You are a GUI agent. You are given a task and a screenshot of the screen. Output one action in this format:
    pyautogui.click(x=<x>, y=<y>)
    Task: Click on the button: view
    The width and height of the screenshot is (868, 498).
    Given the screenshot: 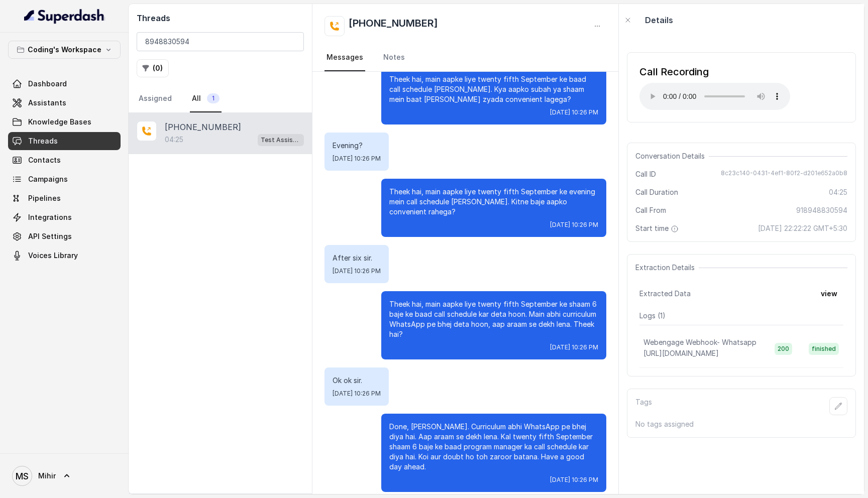 What is the action you would take?
    pyautogui.click(x=829, y=294)
    